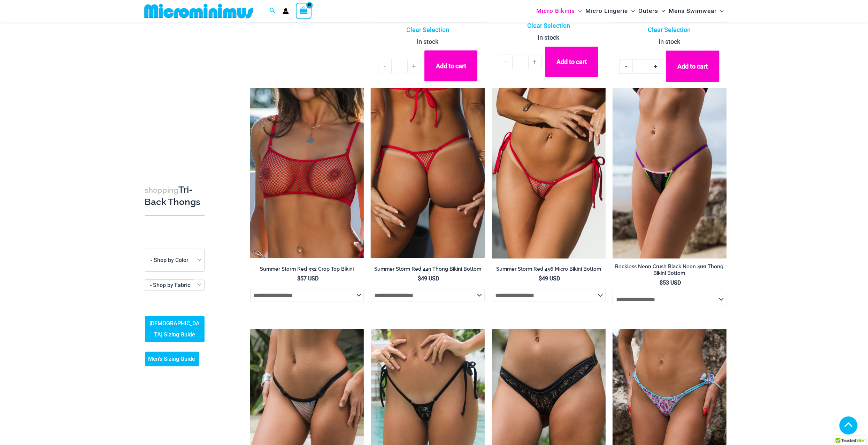  What do you see at coordinates (648, 11) in the screenshot?
I see `span: Outers` at bounding box center [648, 11].